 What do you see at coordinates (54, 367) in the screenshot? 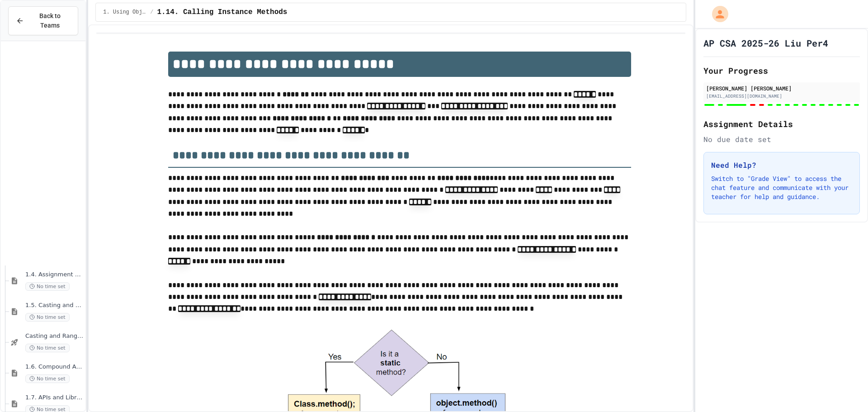
I see `span: 1.6. Compound Assignment Operators` at bounding box center [54, 367].